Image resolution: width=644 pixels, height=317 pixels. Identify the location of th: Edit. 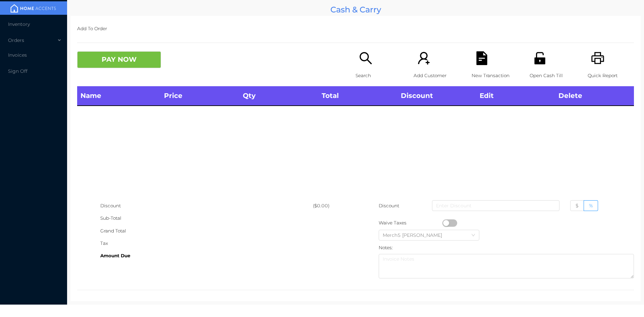
(515, 96).